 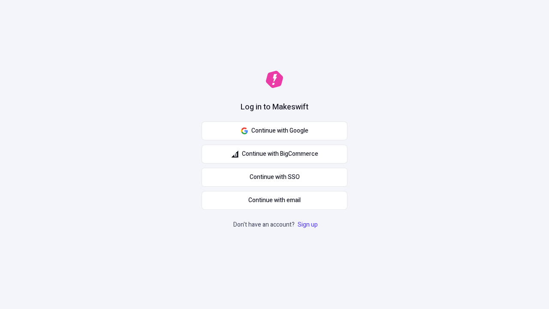 What do you see at coordinates (275, 107) in the screenshot?
I see `h1: Log in to Makeswift` at bounding box center [275, 107].